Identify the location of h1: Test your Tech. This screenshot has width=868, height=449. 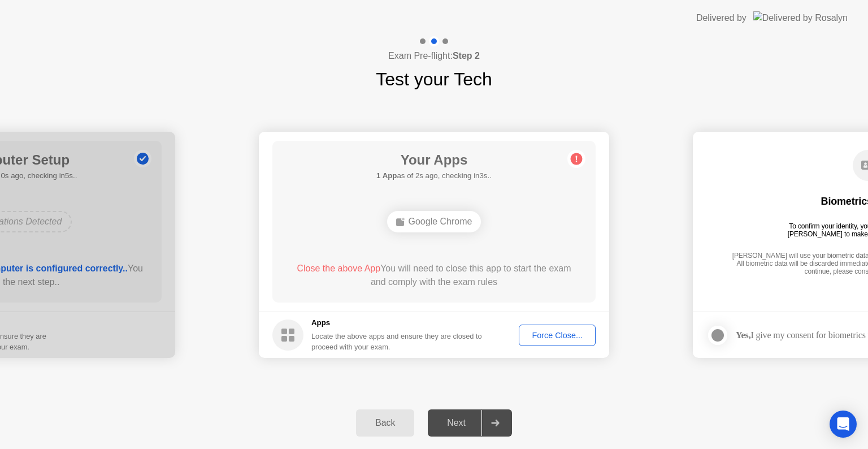
(434, 79).